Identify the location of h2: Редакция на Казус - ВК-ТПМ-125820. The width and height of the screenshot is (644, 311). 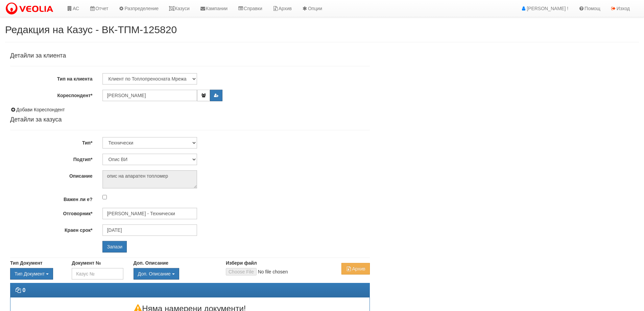
(322, 29).